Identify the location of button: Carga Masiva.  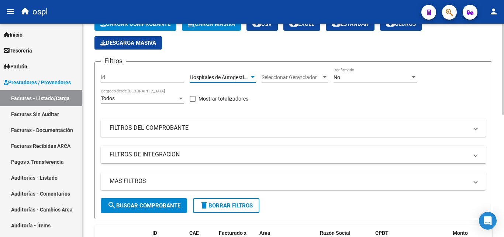
(212, 24).